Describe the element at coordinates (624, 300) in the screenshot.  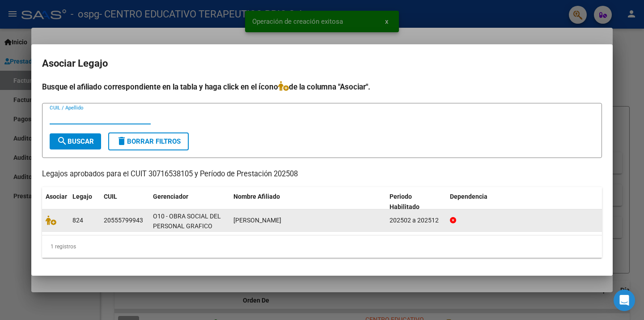
I see `div: Open Intercom Messenger` at that location.